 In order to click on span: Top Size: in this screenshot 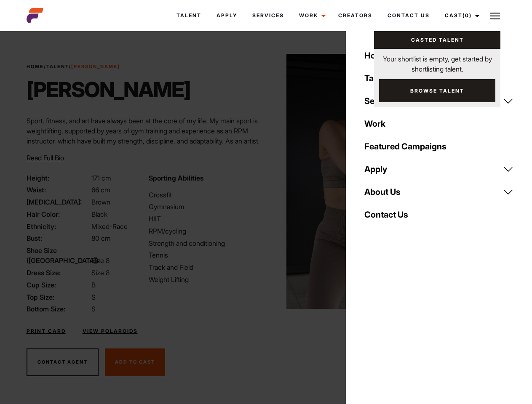, I will do `click(58, 297)`.